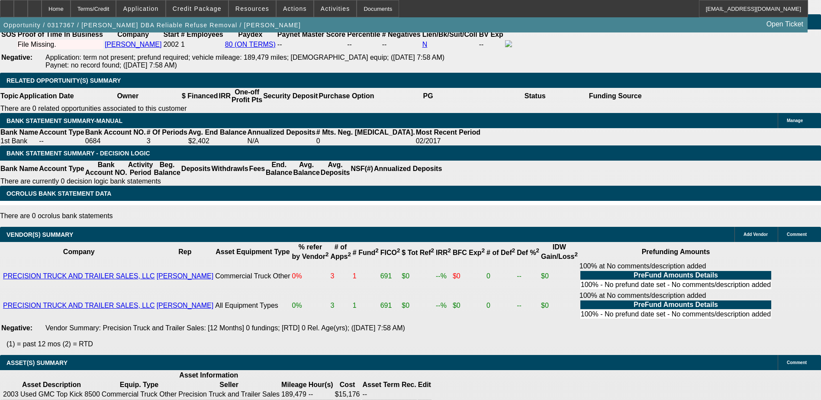 This screenshot has width=821, height=400. What do you see at coordinates (417, 252) in the screenshot?
I see `b: $ Tot Ref` at bounding box center [417, 252].